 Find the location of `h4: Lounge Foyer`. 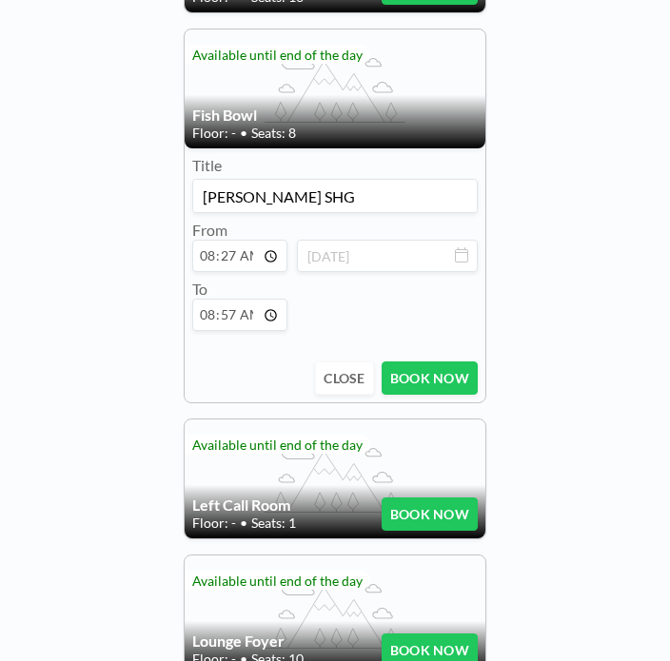

h4: Lounge Foyer is located at coordinates (286, 641).